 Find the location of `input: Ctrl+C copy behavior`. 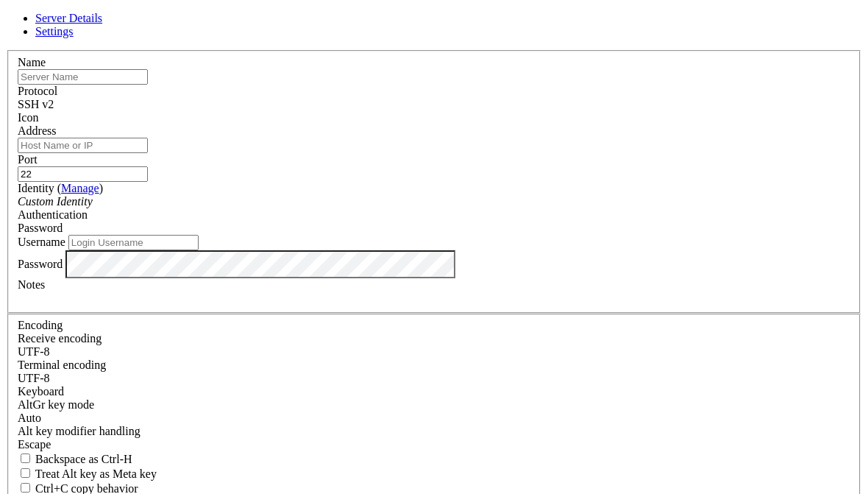

input: Ctrl+C copy behavior is located at coordinates (25, 487).